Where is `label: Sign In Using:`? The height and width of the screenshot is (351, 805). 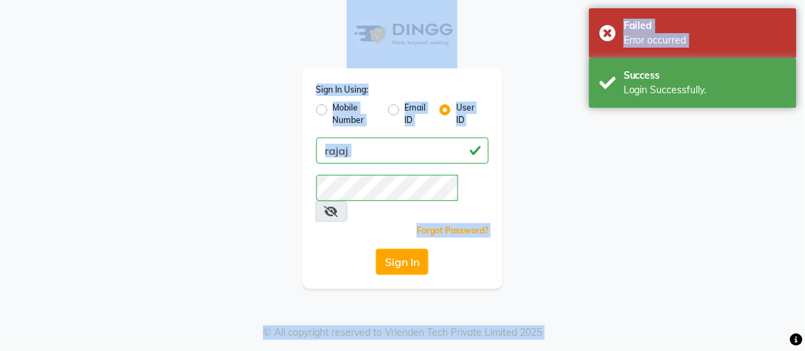
label: Sign In Using: is located at coordinates (342, 90).